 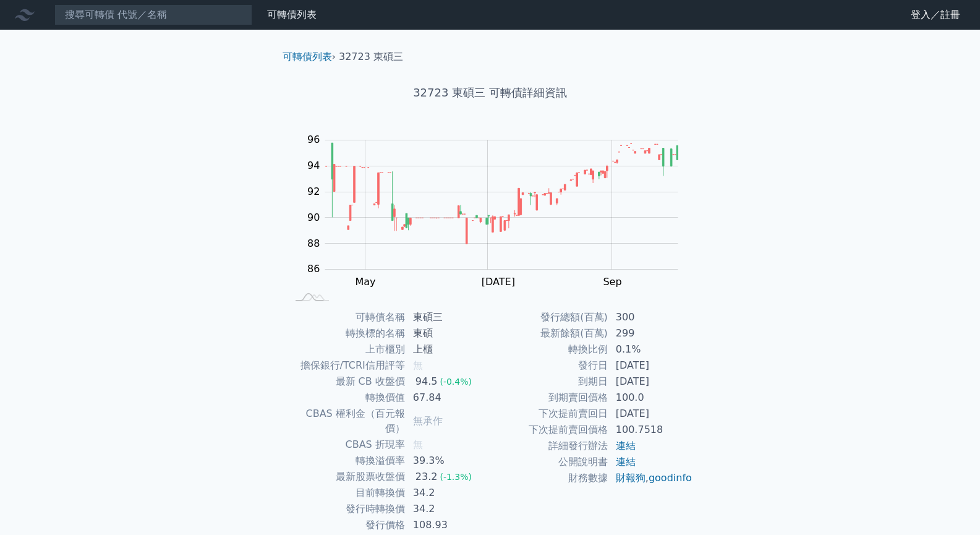 I want to click on td: 100.0, so click(x=651, y=398).